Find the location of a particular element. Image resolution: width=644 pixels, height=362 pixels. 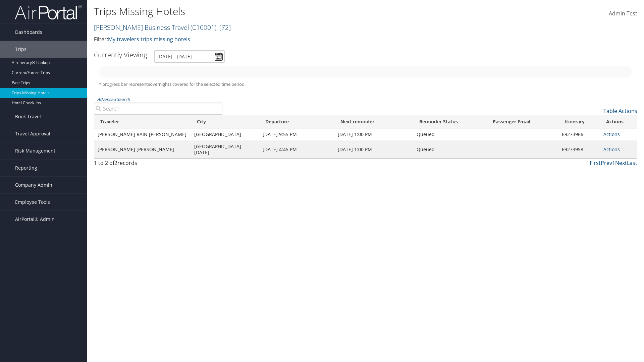

input: Advanced Search is located at coordinates (158, 109).